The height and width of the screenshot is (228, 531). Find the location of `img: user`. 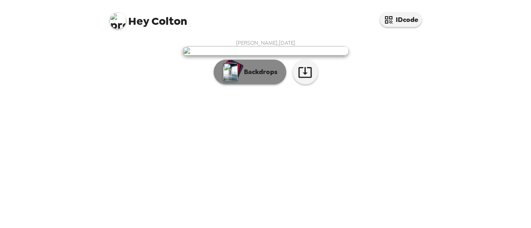

img: user is located at coordinates (265, 51).